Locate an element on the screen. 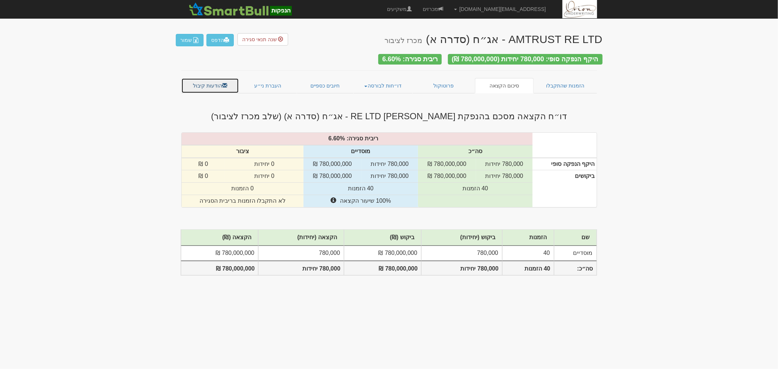  th: שם is located at coordinates (575, 238).